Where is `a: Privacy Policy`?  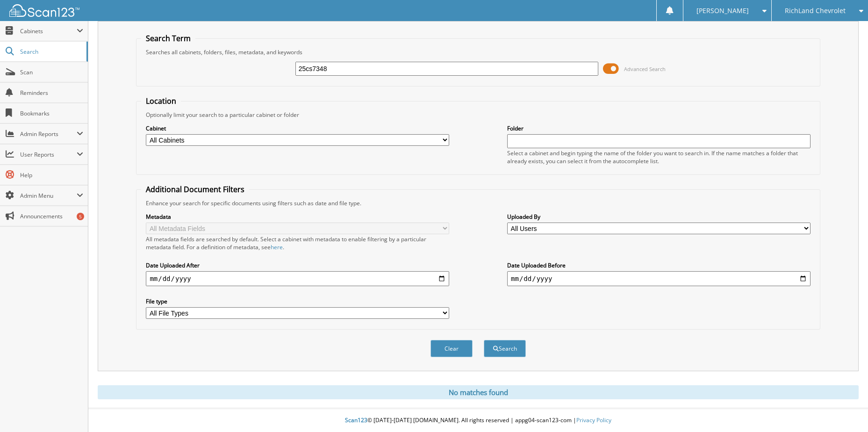 a: Privacy Policy is located at coordinates (594, 420).